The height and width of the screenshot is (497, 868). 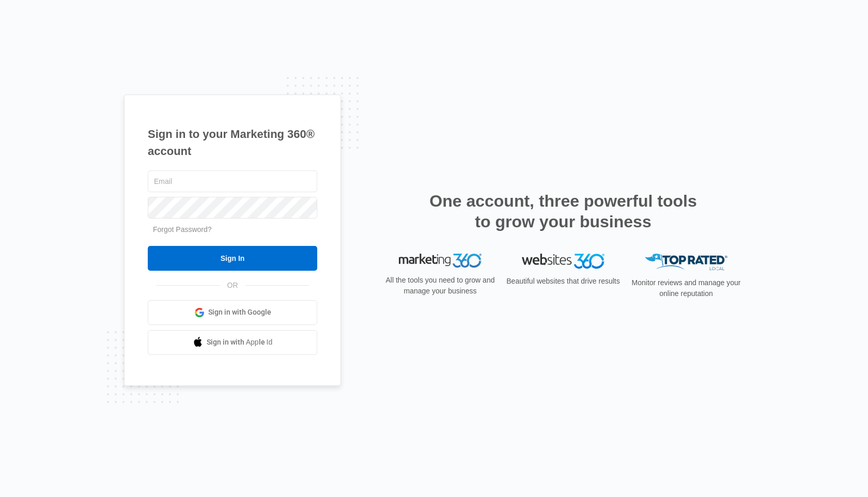 What do you see at coordinates (233, 285) in the screenshot?
I see `span: OR` at bounding box center [233, 285].